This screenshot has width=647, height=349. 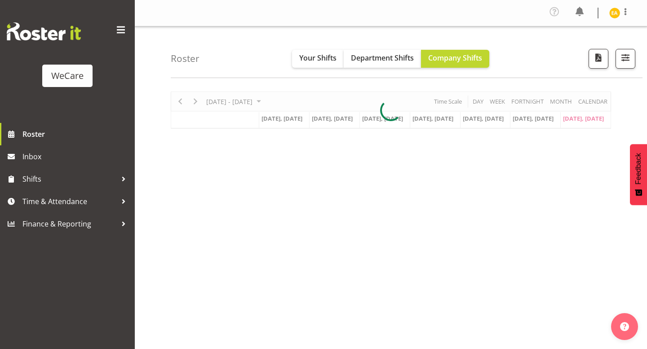 I want to click on button: Your Shifts, so click(x=318, y=59).